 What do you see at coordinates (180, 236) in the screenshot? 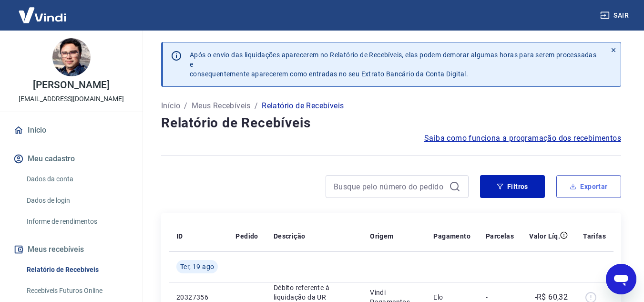
I see `p: ID` at bounding box center [180, 236].